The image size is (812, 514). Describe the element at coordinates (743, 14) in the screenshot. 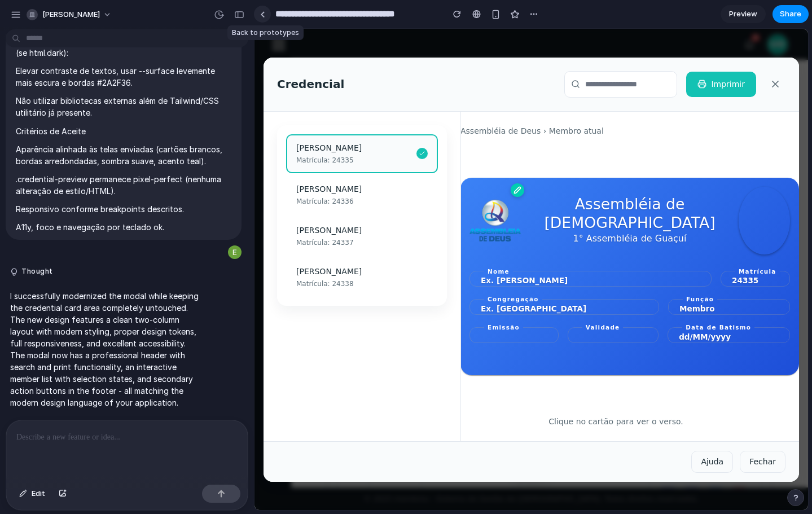

I see `a: Preview` at that location.